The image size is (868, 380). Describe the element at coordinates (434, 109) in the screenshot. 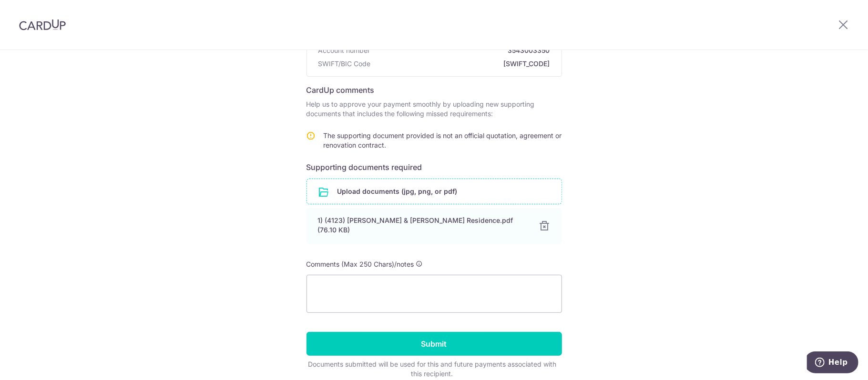

I see `p: Help us to approve your payment smoothly by uploading new supporting documents that includes the ...` at that location.